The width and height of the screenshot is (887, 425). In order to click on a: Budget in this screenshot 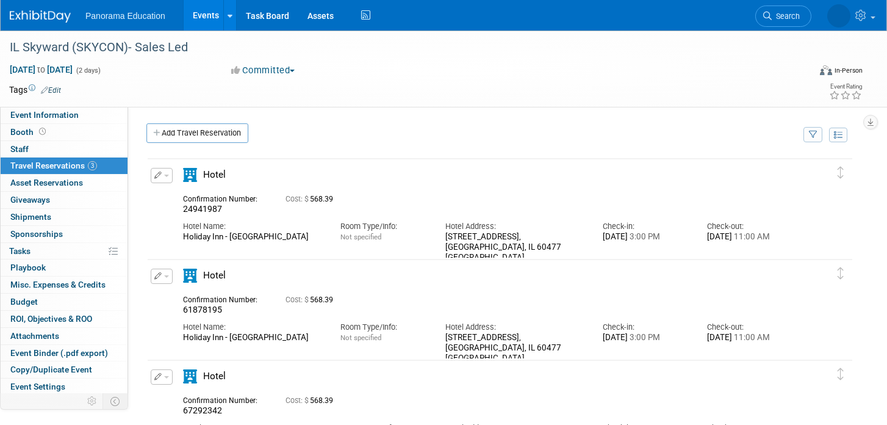, I will do `click(64, 301)`.